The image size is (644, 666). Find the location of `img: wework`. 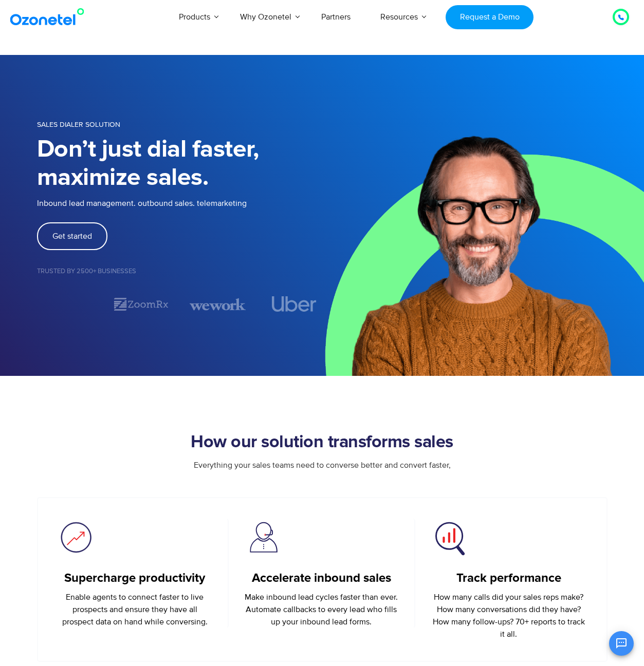

img: wework is located at coordinates (217, 304).